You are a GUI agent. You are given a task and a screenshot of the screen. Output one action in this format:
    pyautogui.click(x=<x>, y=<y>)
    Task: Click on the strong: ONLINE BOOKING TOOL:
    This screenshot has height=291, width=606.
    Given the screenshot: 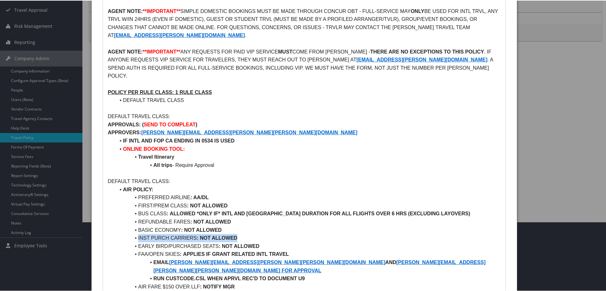 What is the action you would take?
    pyautogui.click(x=154, y=148)
    